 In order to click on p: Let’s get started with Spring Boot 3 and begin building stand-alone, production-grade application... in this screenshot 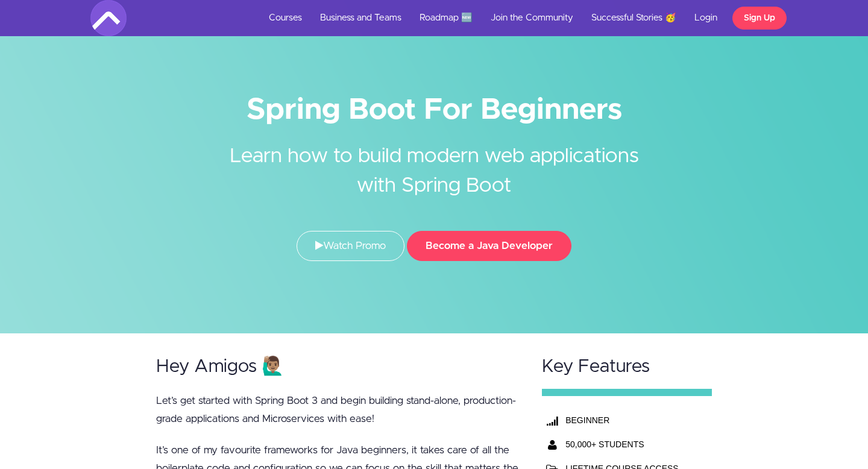, I will do `click(338, 410)`.